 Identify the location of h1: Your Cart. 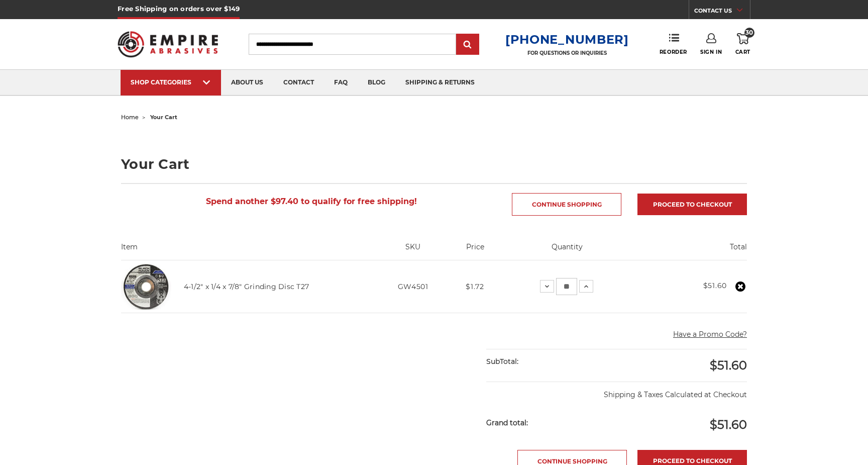
(434, 164).